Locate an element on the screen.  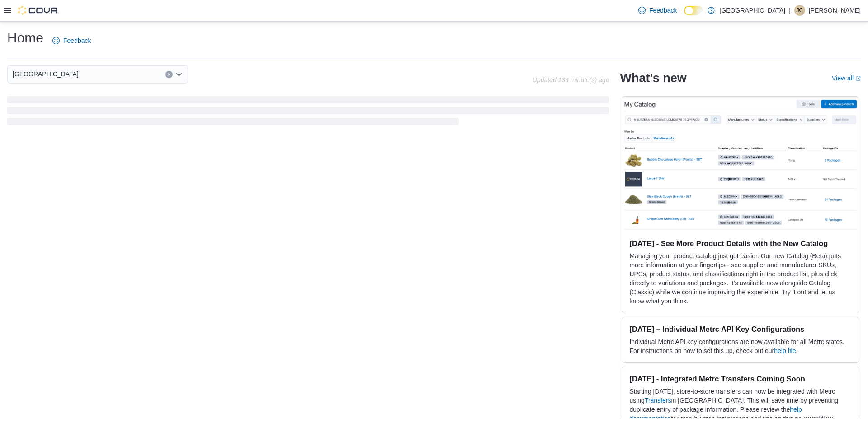
span: JC is located at coordinates (800, 10).